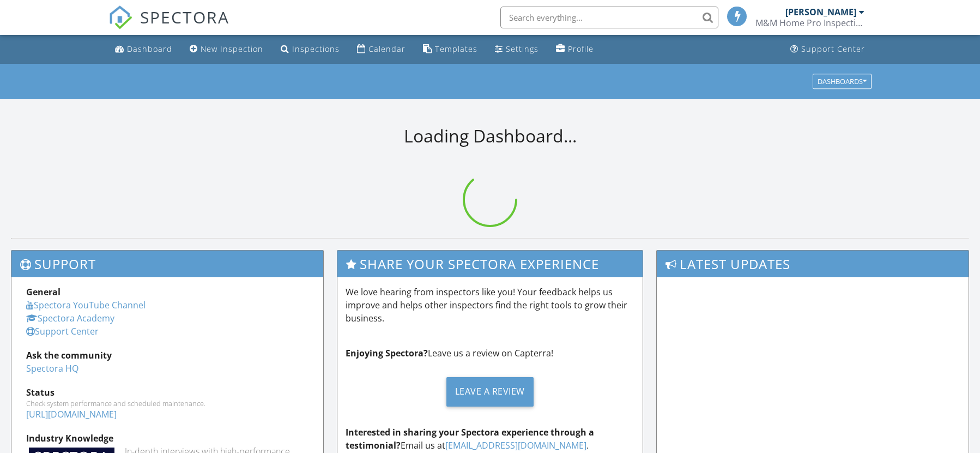 This screenshot has height=453, width=980. I want to click on p: Leave us a review on Capterra!, so click(490, 353).